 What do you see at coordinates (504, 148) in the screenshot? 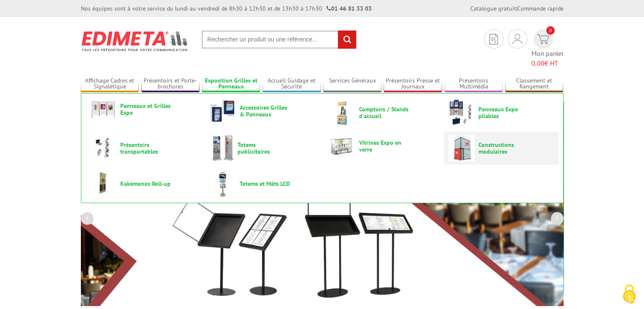
I see `span: Constructions modulaires` at bounding box center [504, 148].